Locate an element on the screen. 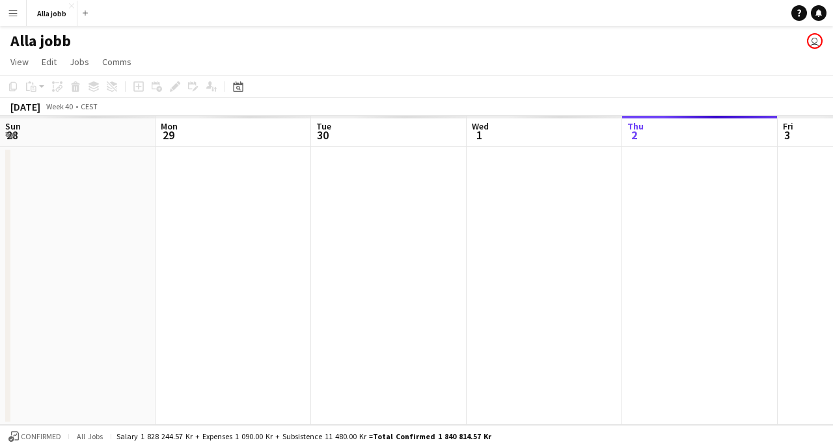 This screenshot has width=833, height=447. span: 28 is located at coordinates (12, 135).